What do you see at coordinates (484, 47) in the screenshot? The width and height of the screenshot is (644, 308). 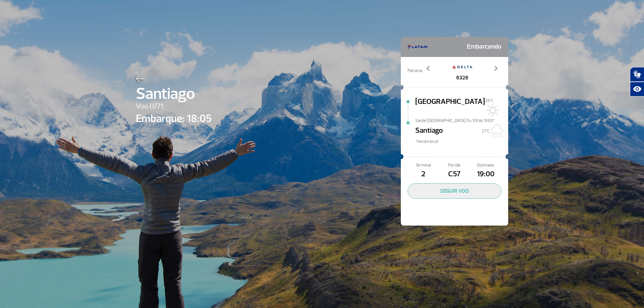 I see `span: Embarcando` at bounding box center [484, 47].